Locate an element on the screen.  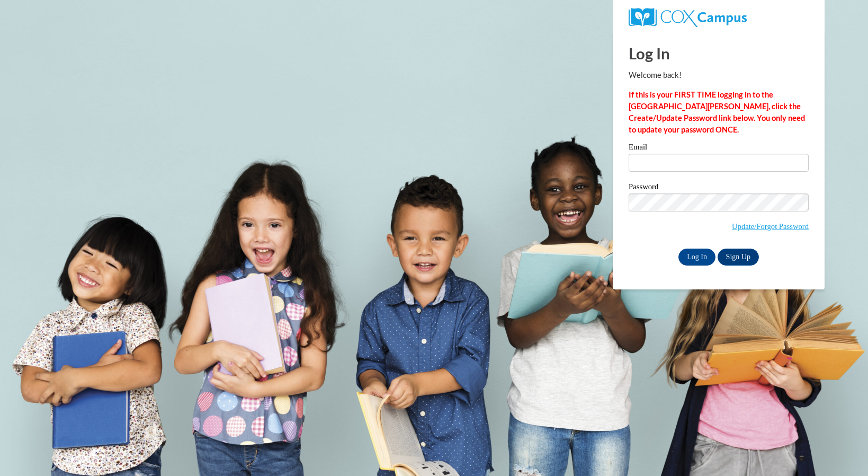
a: Update/Forgot Password is located at coordinates (770, 226).